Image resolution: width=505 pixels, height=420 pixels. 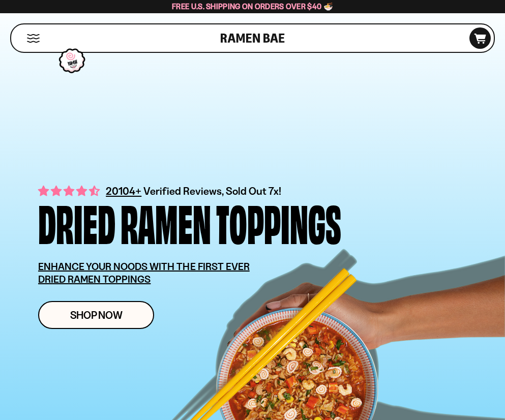 I want to click on span: Verified Reviews, Sold Out 7x!, so click(x=212, y=190).